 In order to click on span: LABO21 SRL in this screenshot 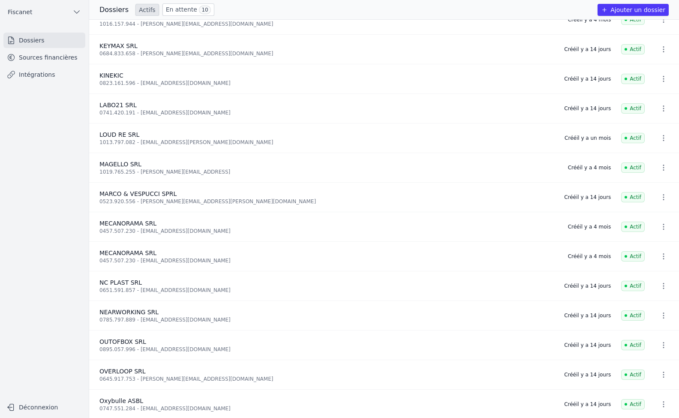, I will do `click(118, 105)`.